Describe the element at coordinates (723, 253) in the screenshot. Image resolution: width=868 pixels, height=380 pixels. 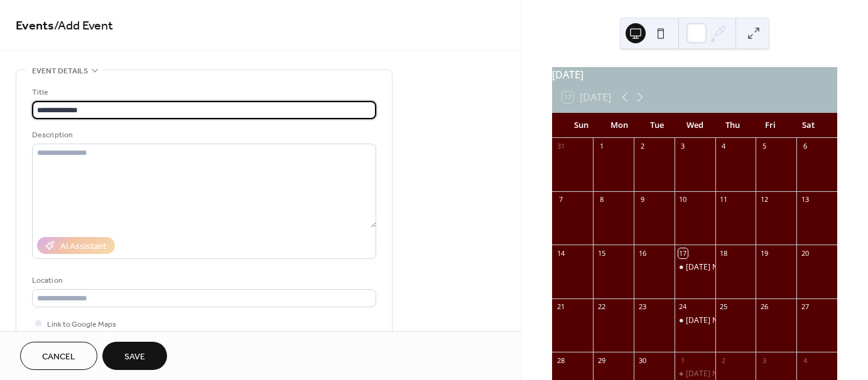
I see `div: 18` at that location.